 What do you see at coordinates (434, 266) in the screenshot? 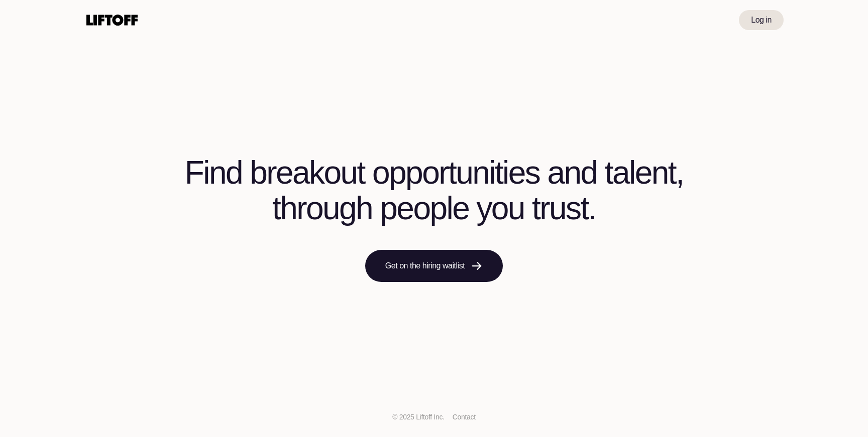
I see `a: Get on the hiring waitlist` at bounding box center [434, 266].